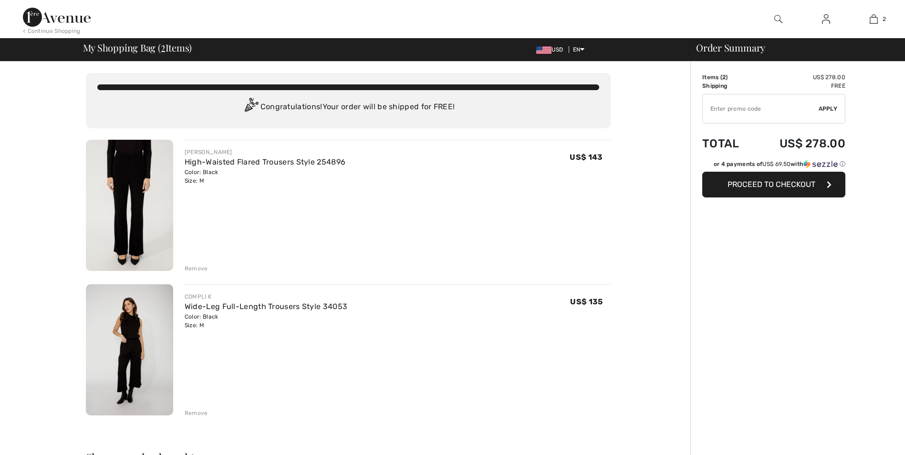 Image resolution: width=905 pixels, height=455 pixels. Describe the element at coordinates (251, 107) in the screenshot. I see `img: Congratulation2.svg` at that location.